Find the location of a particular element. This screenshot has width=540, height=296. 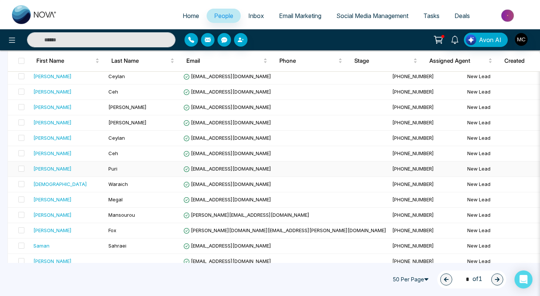

span: Inbox is located at coordinates (256, 16).